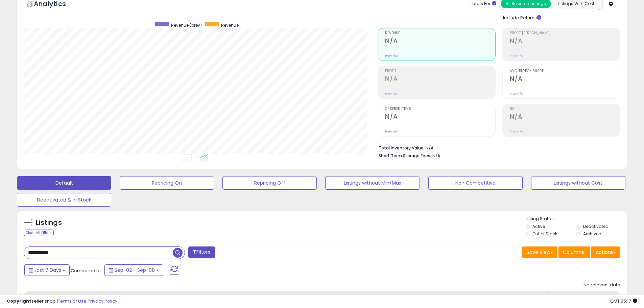 The height and width of the screenshot is (308, 644). I want to click on div: Include Returns, so click(521, 17).